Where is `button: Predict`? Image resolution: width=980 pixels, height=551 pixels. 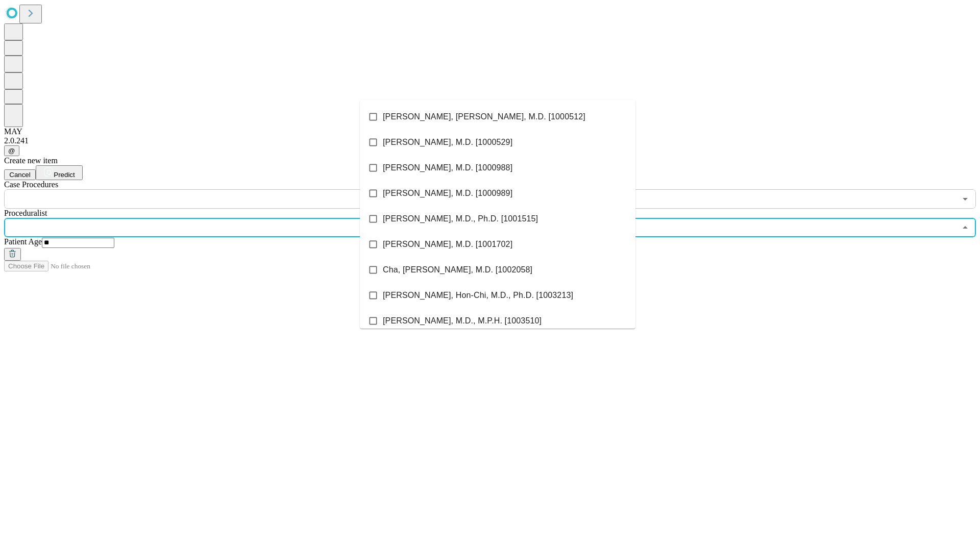
button: Predict is located at coordinates (59, 172).